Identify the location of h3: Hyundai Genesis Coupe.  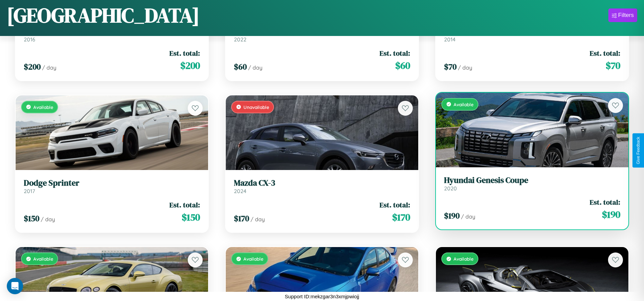
(532, 180).